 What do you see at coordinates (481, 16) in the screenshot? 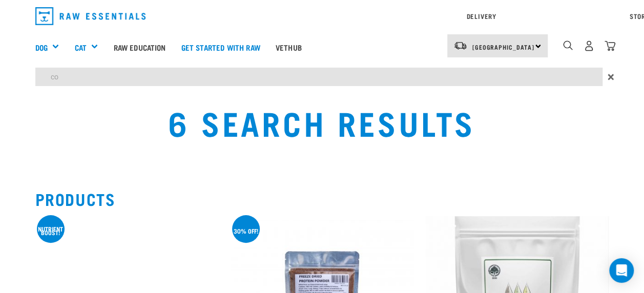
I see `a: Delivery` at bounding box center [481, 16].